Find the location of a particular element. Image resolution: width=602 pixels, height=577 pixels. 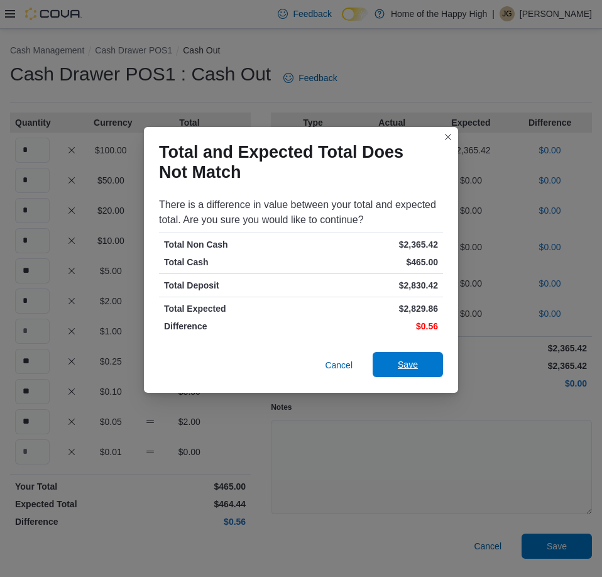

p: $2,829.86 is located at coordinates (371, 308).